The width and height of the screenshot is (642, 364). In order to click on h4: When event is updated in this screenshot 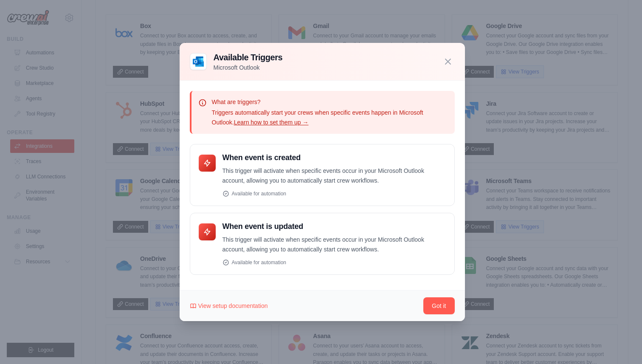, I will do `click(334, 226)`.